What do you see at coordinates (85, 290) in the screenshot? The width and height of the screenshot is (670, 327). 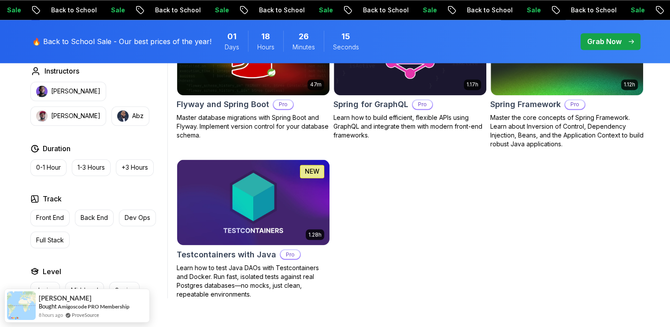 I see `p: Mid-level` at bounding box center [85, 290].